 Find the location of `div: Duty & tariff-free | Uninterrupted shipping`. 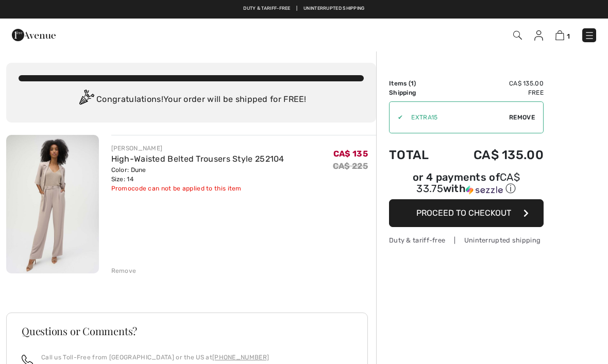

div: Duty & tariff-free | Uninterrupted shipping is located at coordinates (466, 240).